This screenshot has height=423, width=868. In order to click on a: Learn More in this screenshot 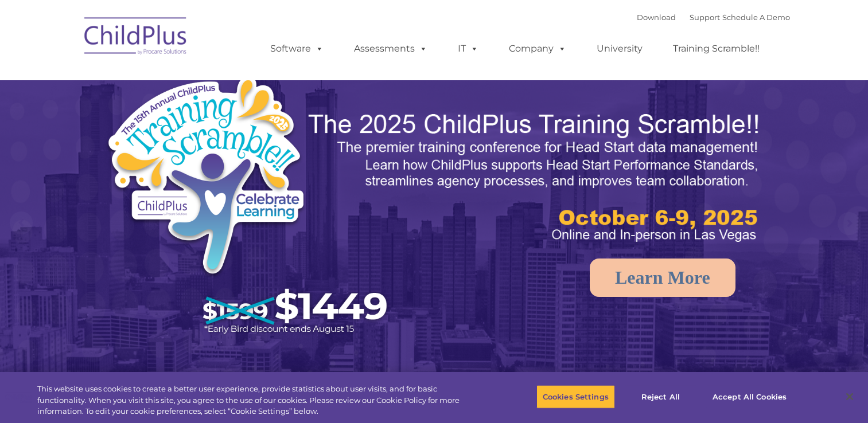, I will do `click(663, 277)`.